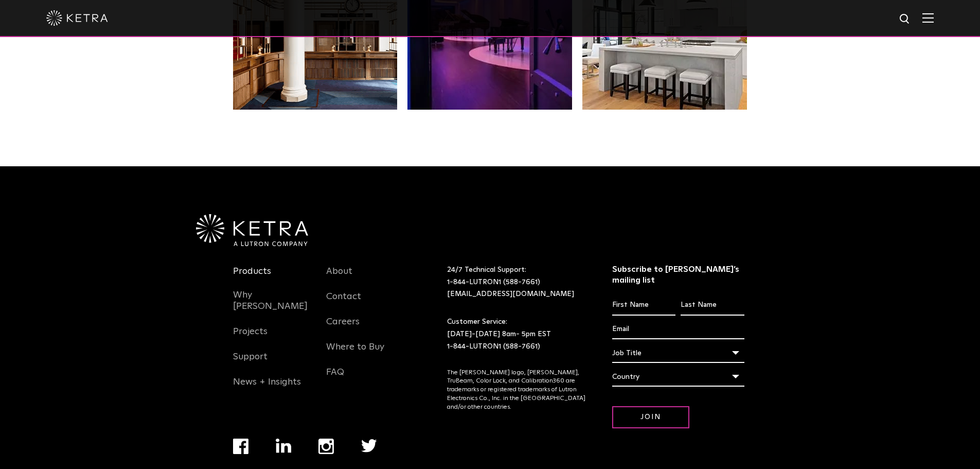 This screenshot has width=980, height=469. Describe the element at coordinates (339, 277) in the screenshot. I see `a: About` at that location.